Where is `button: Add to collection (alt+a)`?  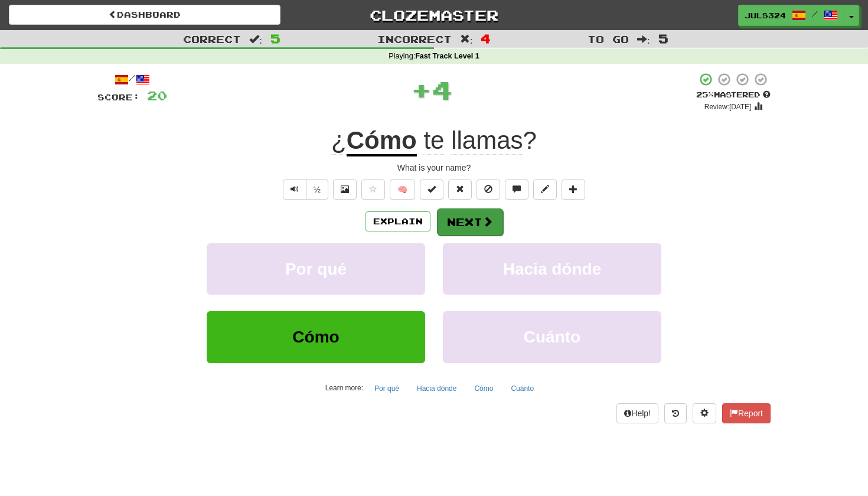 button: Add to collection (alt+a) is located at coordinates (574, 189).